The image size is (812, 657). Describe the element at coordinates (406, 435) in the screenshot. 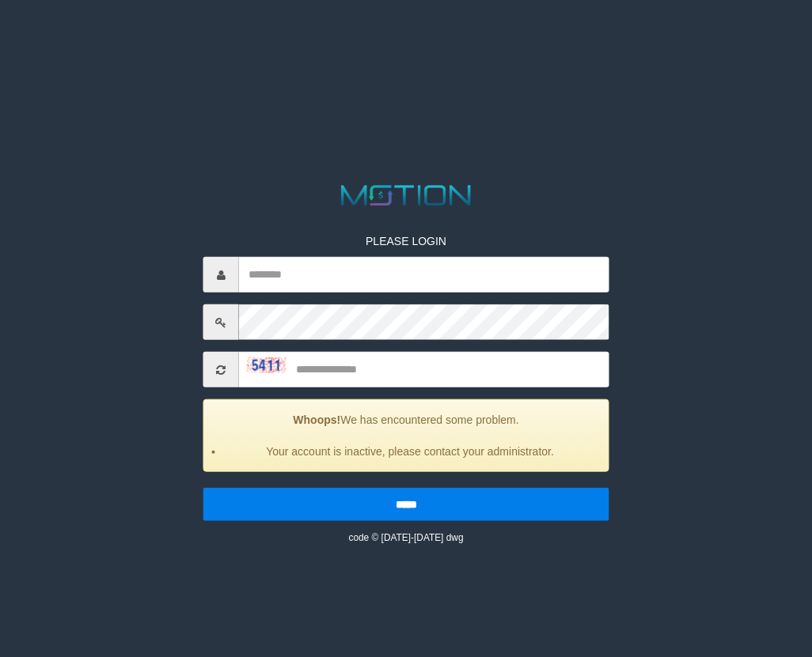

I see `div: We has encountered some problem.` at that location.